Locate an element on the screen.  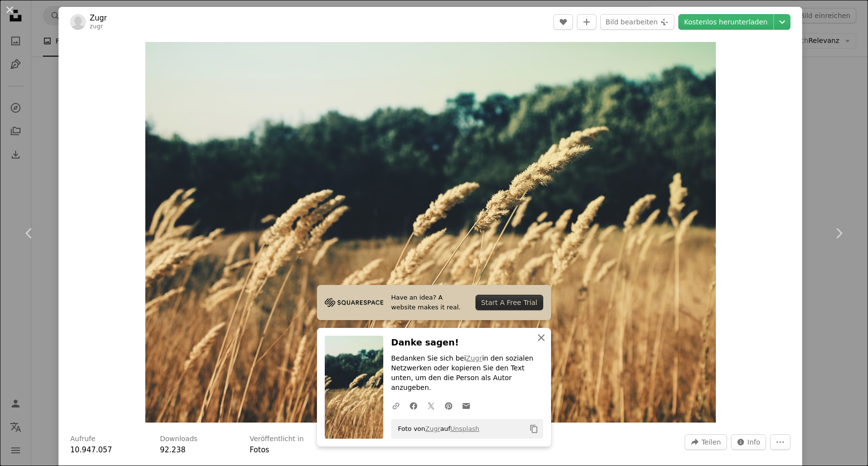
span: 10.947.057 is located at coordinates (91, 449).